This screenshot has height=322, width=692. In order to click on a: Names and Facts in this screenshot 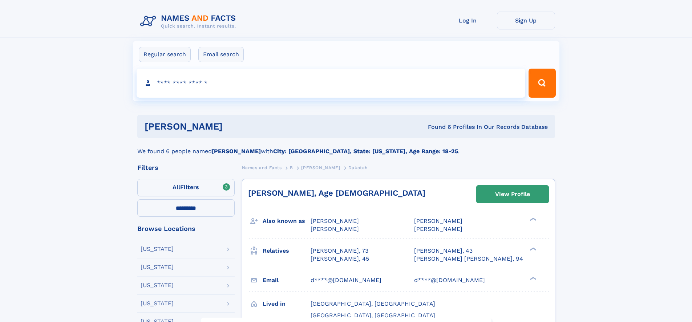, I will do `click(262, 167)`.